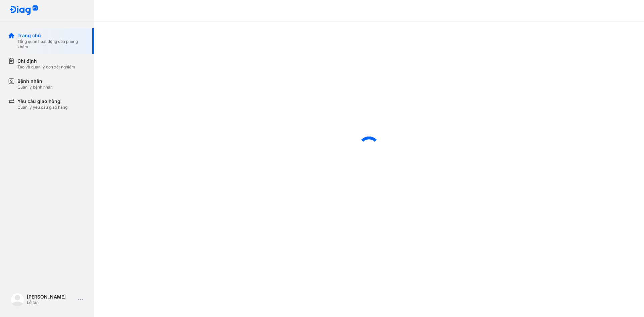 The width and height of the screenshot is (644, 317). Describe the element at coordinates (35, 87) in the screenshot. I see `div: Quản lý bệnh nhân` at that location.